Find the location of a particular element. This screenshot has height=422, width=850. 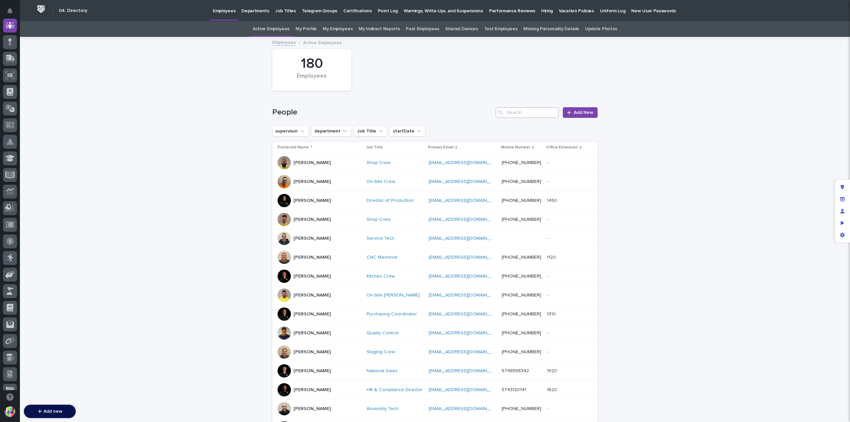

a: Past Employees is located at coordinates (423, 29).